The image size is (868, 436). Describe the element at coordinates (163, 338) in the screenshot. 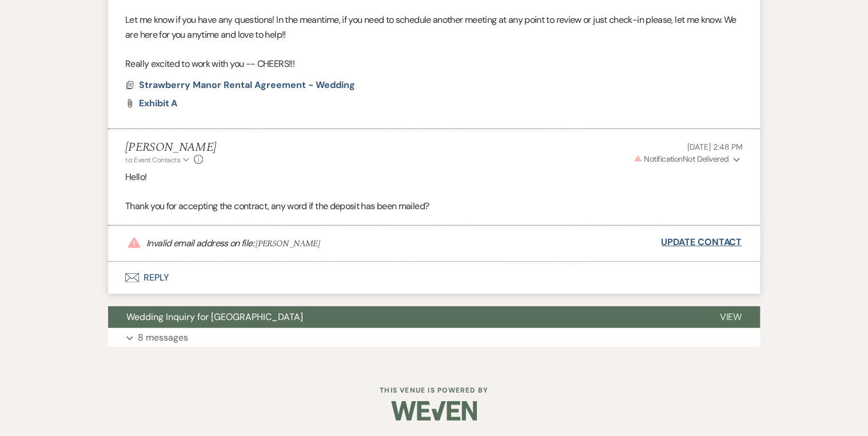

I see `p: 8 messages` at that location.